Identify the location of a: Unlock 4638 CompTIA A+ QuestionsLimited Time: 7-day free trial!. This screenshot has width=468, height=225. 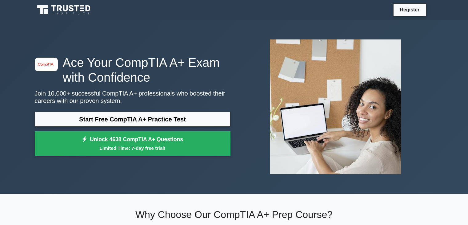
(133, 143).